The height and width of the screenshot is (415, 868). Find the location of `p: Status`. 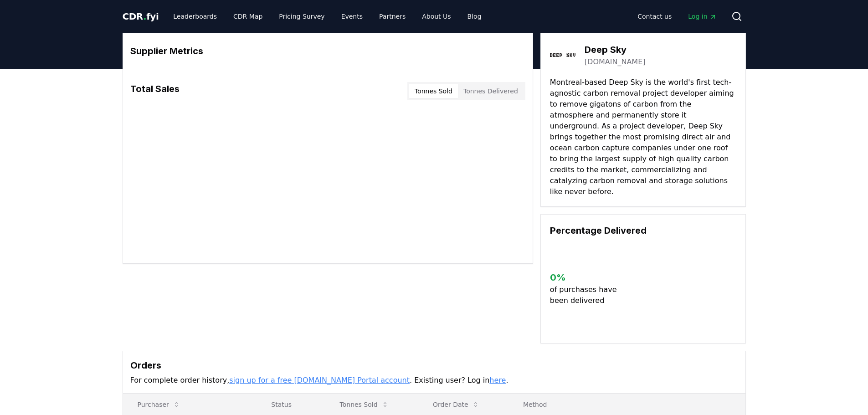

p: Status is located at coordinates (291, 405).